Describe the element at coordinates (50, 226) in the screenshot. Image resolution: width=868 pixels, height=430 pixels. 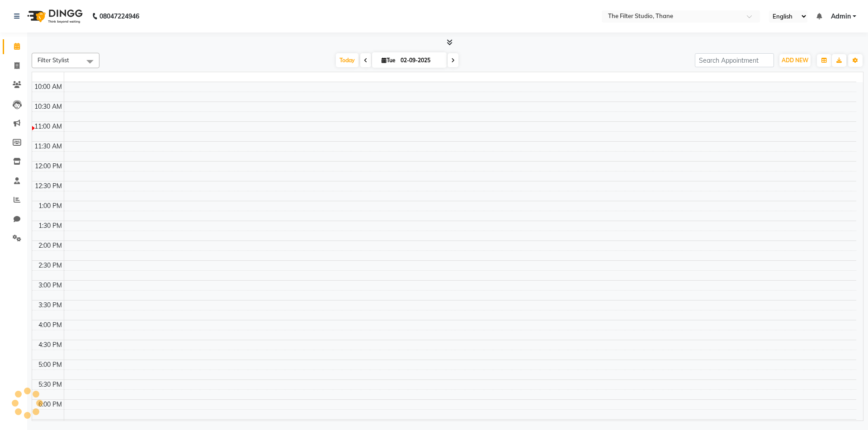
I see `div: 1:30 PM` at that location.